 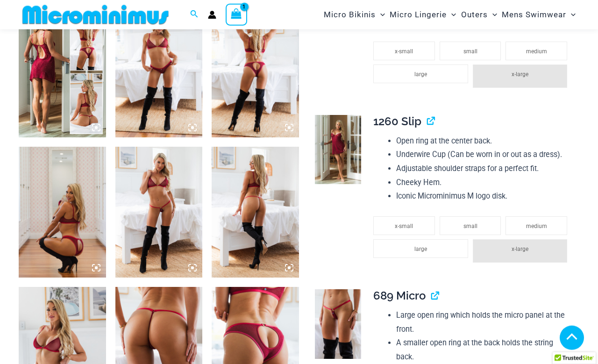 What do you see at coordinates (484, 155) in the screenshot?
I see `li: Underwire Cup (Can be worn in or out as a dress).` at bounding box center [484, 155].